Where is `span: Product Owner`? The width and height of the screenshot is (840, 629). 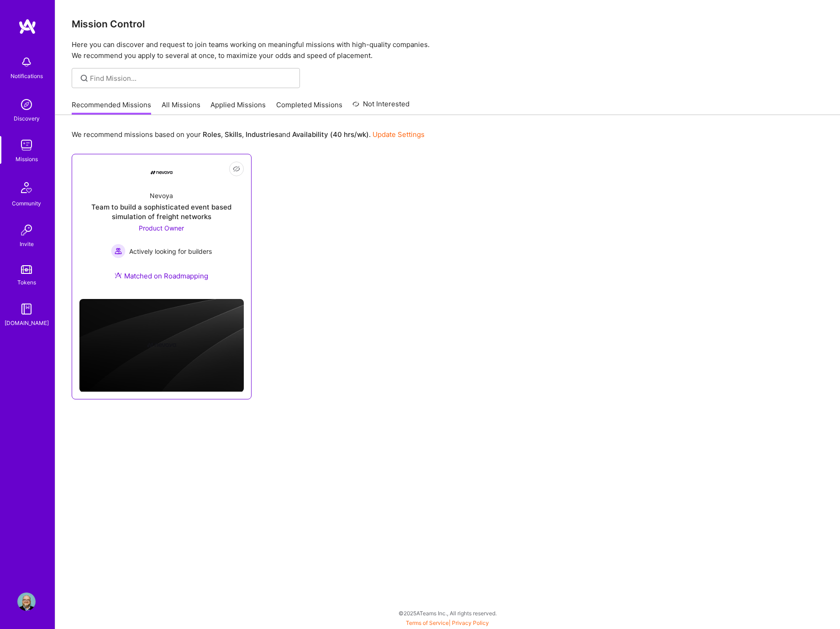 span: Product Owner is located at coordinates (161, 228).